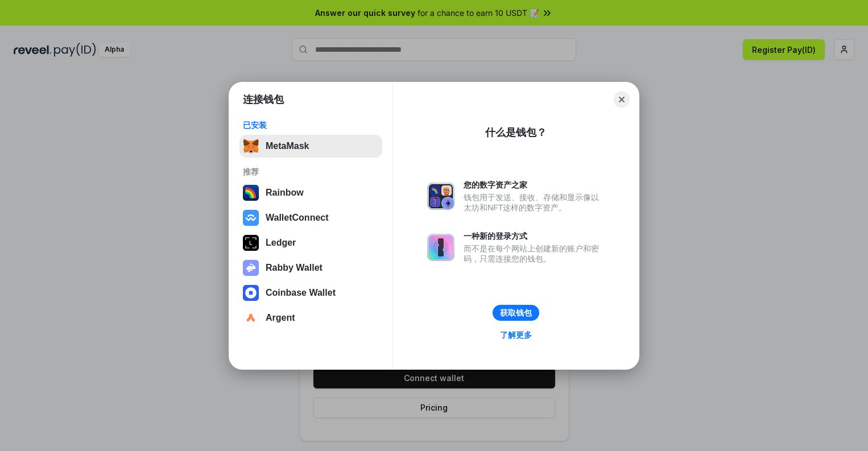  What do you see at coordinates (516, 335) in the screenshot?
I see `a: 了解更多` at bounding box center [516, 335].